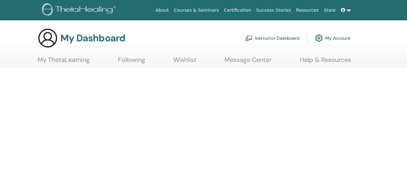 The width and height of the screenshot is (407, 175). Describe the element at coordinates (307, 10) in the screenshot. I see `a: Resources` at that location.